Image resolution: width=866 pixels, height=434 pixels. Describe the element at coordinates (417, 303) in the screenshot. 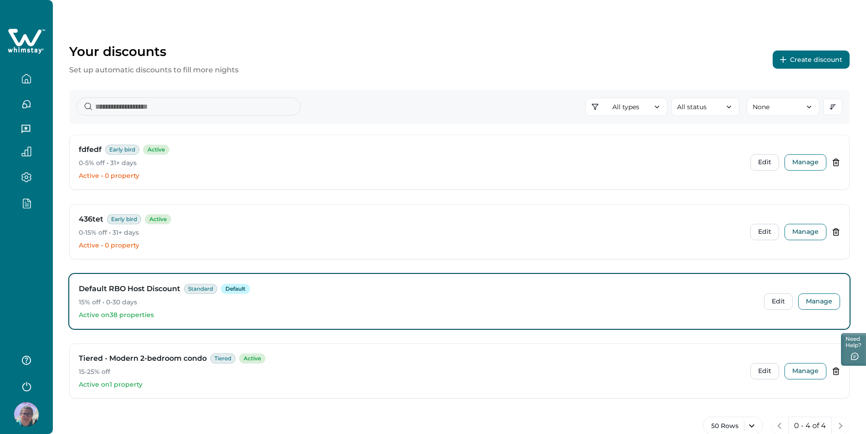

I see `p: 15% off • 0-30 days` at that location.